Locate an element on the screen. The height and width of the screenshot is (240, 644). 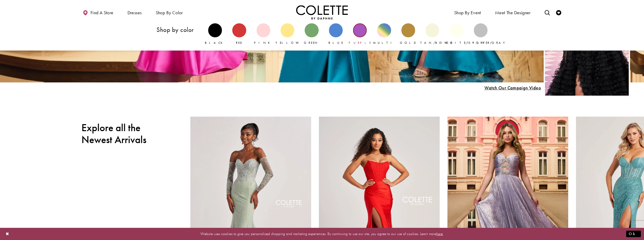
span: Tan/Beige is located at coordinates (436, 43).